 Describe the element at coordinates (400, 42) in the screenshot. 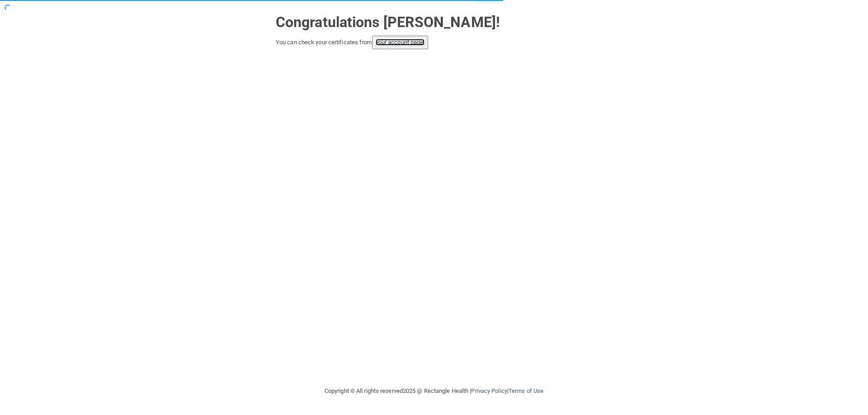

I see `a: your account page!` at that location.